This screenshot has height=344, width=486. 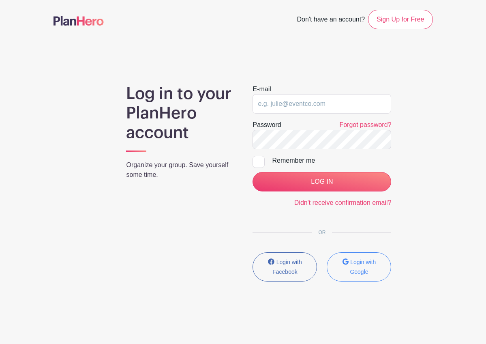 What do you see at coordinates (79, 21) in the screenshot?
I see `img: logo-507f7623f17ff9eddc593b1ce0a138ce2505c220e1c5a4e2b4648c50719b7d32.svg` at bounding box center [79, 21].